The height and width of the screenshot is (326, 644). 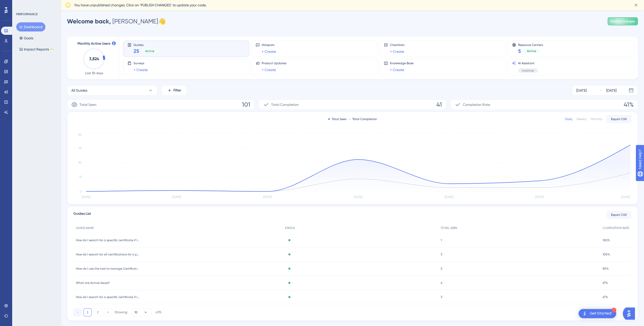 What do you see at coordinates (623, 21) in the screenshot?
I see `span: Publish Changes` at bounding box center [623, 21].